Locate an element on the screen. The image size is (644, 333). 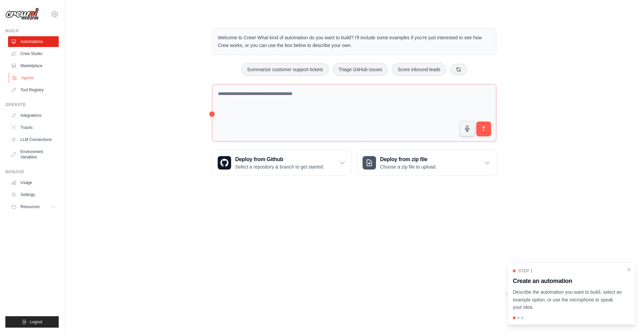
button: Resources is located at coordinates (33, 207).